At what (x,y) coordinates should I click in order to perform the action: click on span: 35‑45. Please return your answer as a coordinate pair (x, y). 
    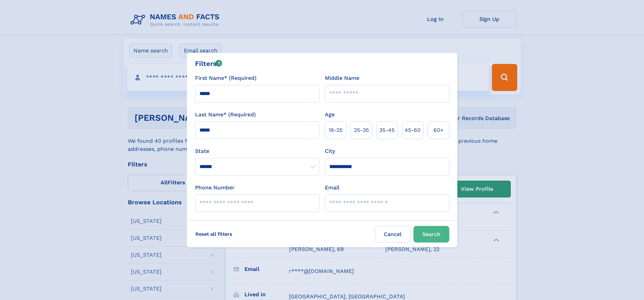
    Looking at the image, I should click on (387, 130).